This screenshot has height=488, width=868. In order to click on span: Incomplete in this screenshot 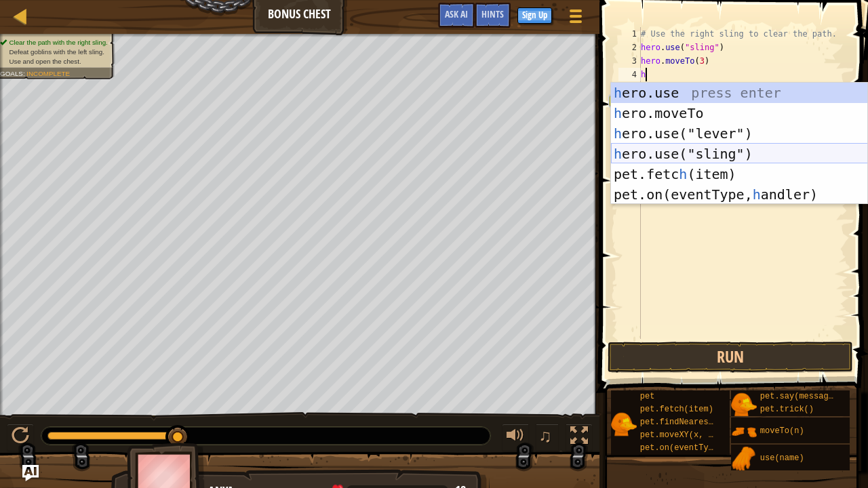, I will do `click(48, 73)`.